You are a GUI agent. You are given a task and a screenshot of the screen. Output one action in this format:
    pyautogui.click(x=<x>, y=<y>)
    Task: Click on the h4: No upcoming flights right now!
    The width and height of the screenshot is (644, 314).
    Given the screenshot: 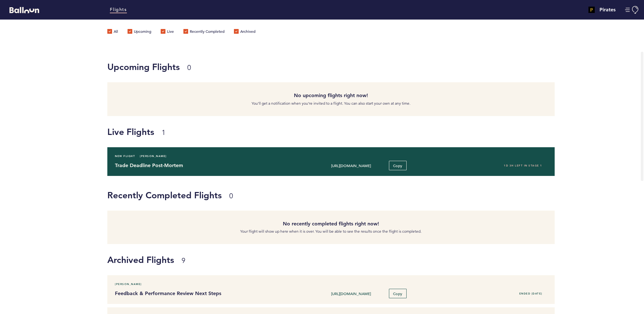 What is the action you would take?
    pyautogui.click(x=331, y=95)
    